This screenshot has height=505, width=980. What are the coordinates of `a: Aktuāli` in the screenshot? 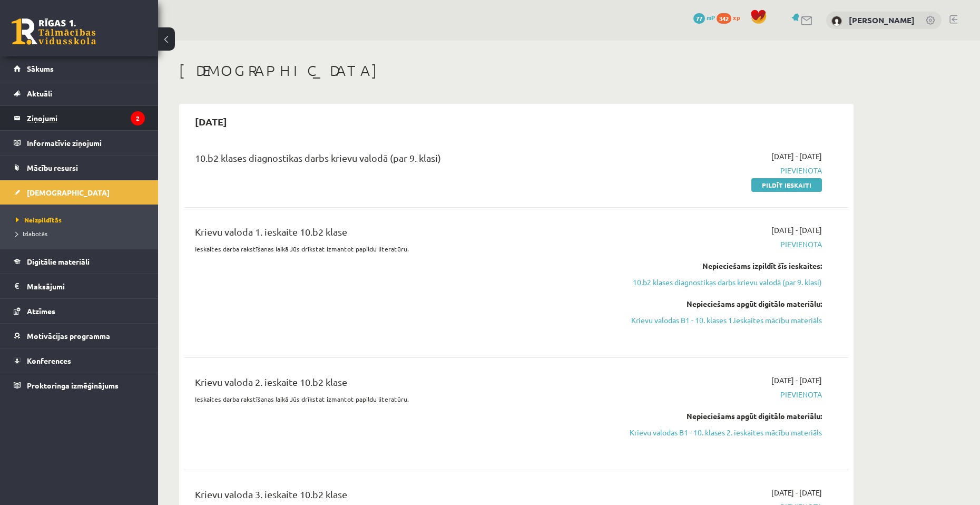 It's located at (79, 94).